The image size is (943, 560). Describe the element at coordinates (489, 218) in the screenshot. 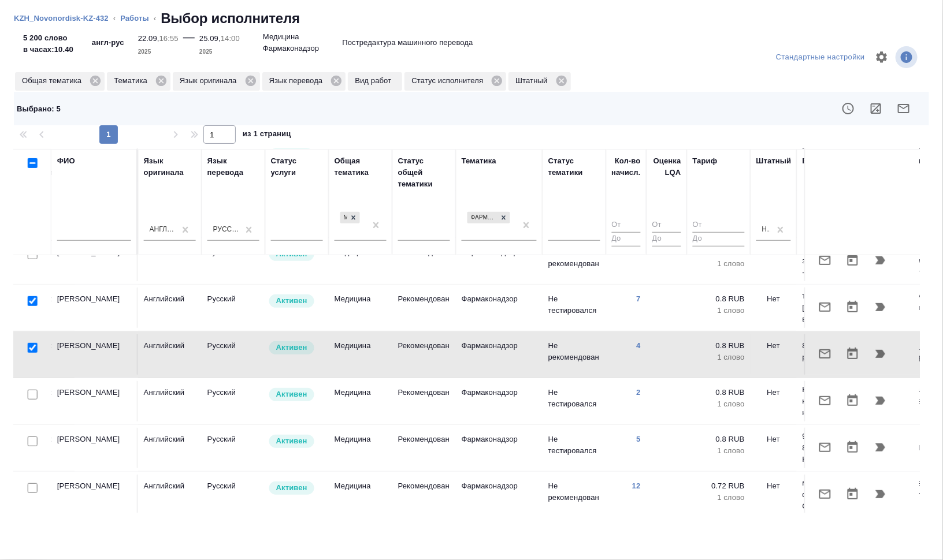

I see `div: Фармаконадзор` at that location.